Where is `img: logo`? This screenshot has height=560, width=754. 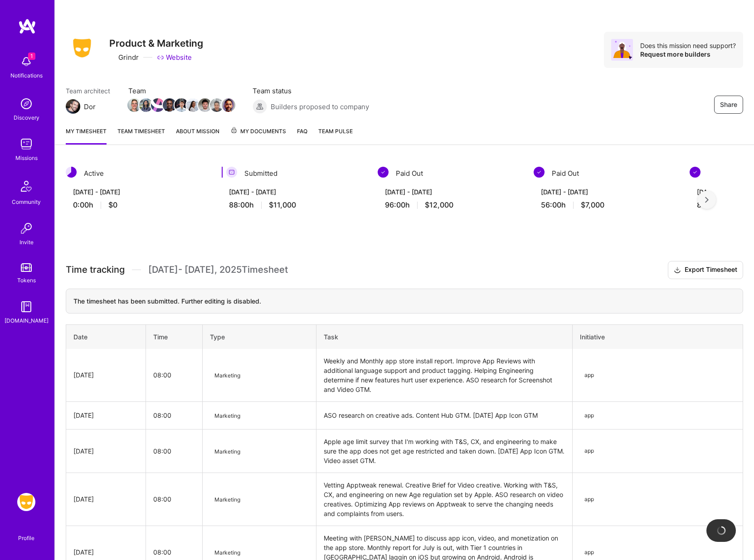
img: logo is located at coordinates (27, 26).